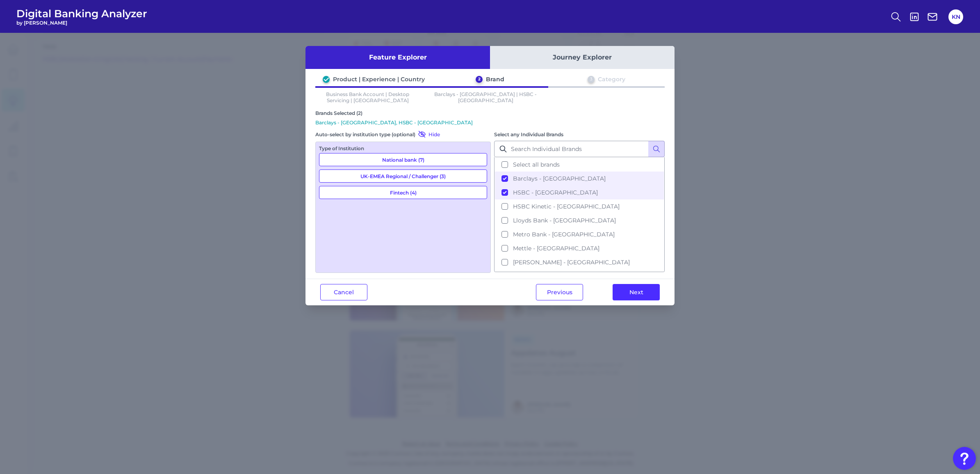 The height and width of the screenshot is (474, 980). What do you see at coordinates (490, 113) in the screenshot?
I see `div: Brands Selected (2)` at bounding box center [490, 113].